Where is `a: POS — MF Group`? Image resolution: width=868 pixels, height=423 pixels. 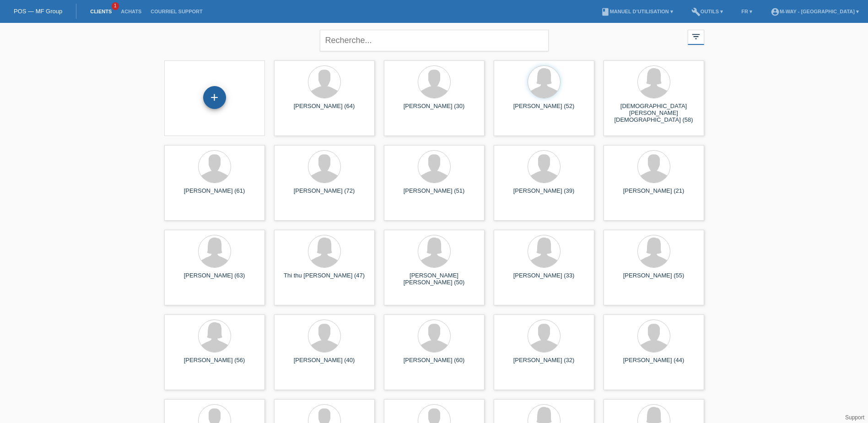 a: POS — MF Group is located at coordinates (38, 11).